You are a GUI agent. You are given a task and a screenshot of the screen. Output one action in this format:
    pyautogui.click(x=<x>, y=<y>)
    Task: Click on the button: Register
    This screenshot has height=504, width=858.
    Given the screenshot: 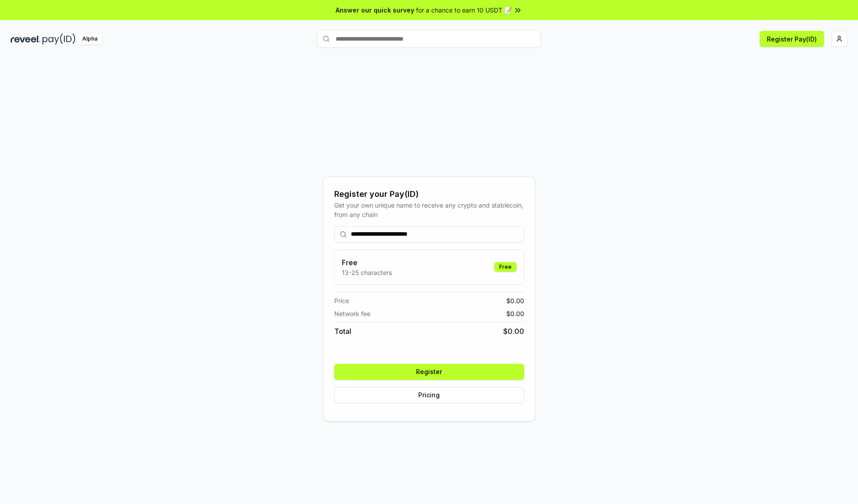 What is the action you would take?
    pyautogui.click(x=429, y=372)
    